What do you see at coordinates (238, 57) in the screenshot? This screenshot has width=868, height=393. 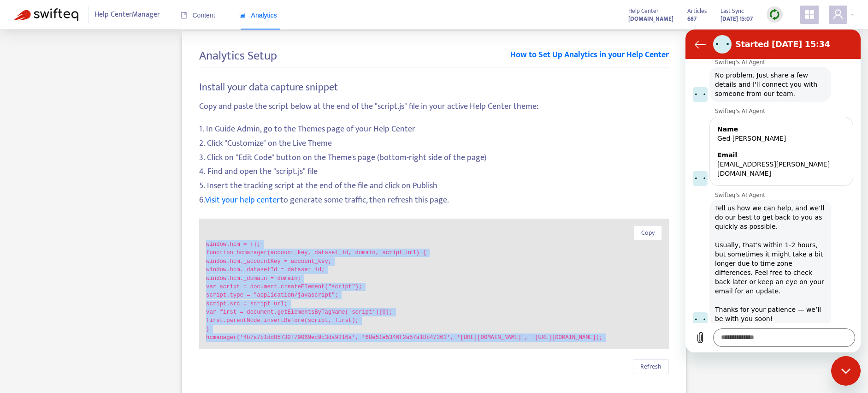 I see `h3: Analytics Setup` at bounding box center [238, 57].